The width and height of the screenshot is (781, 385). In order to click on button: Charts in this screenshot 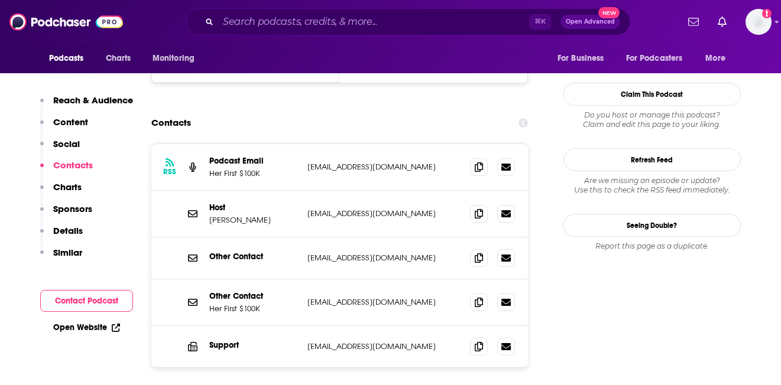, I will do `click(61, 192)`.